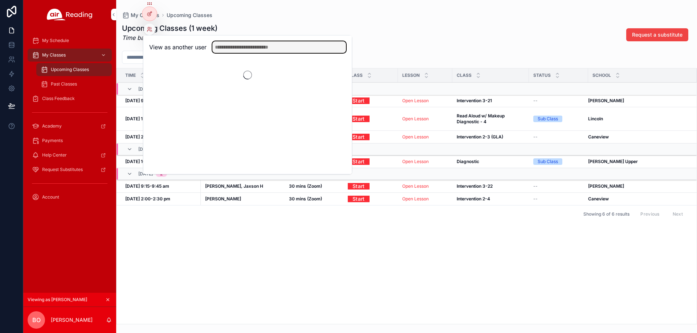 This screenshot has height=333, width=697. What do you see at coordinates (70, 141) in the screenshot?
I see `a: Payments` at bounding box center [70, 141].